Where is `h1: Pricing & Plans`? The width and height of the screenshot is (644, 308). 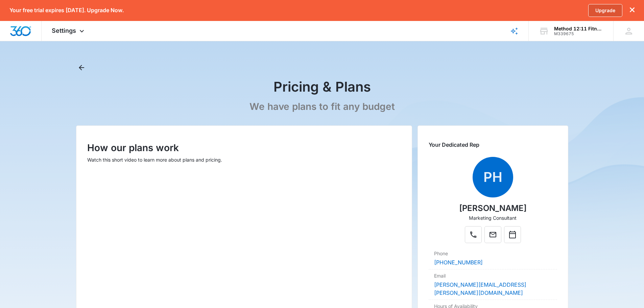
h1: Pricing & Plans is located at coordinates (322, 87).